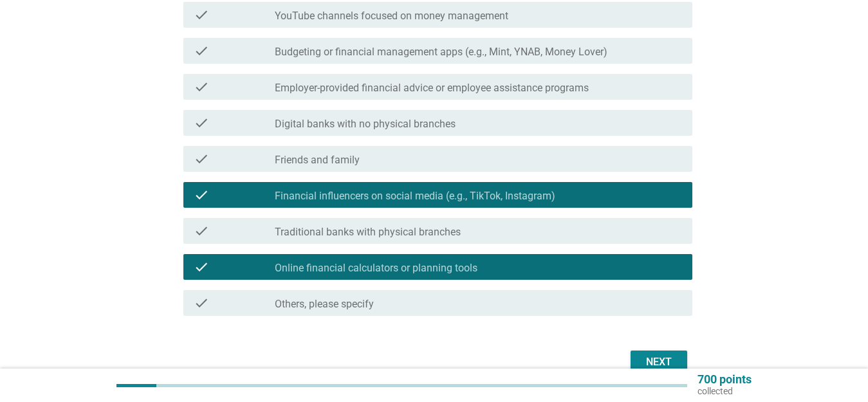  I want to click on label: Employer-provided financial advice or employee assistance programs, so click(432, 88).